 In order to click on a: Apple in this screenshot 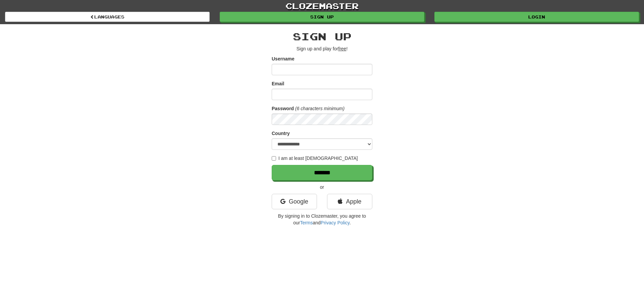, I will do `click(350, 201)`.